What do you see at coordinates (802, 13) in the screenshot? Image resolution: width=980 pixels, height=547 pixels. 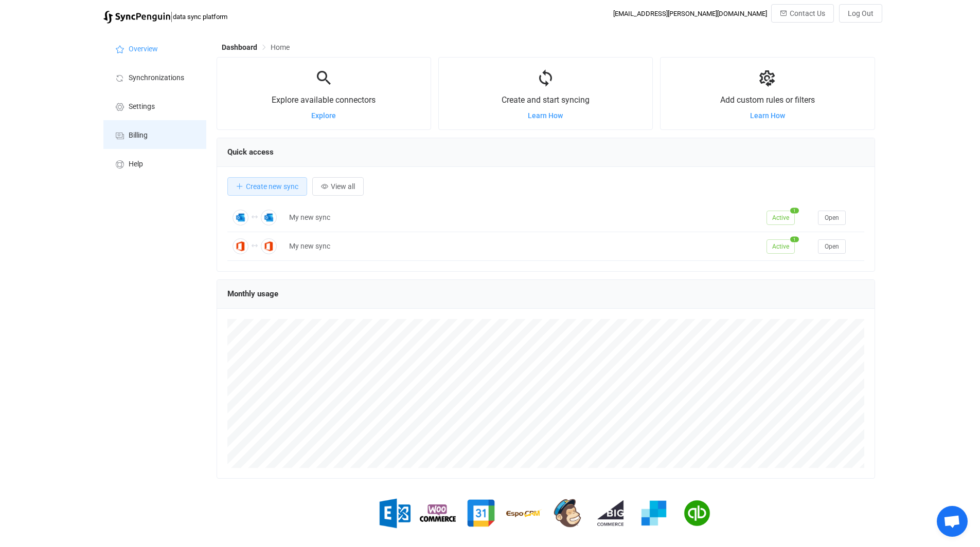 I see `button: Contact Us` at bounding box center [802, 13].